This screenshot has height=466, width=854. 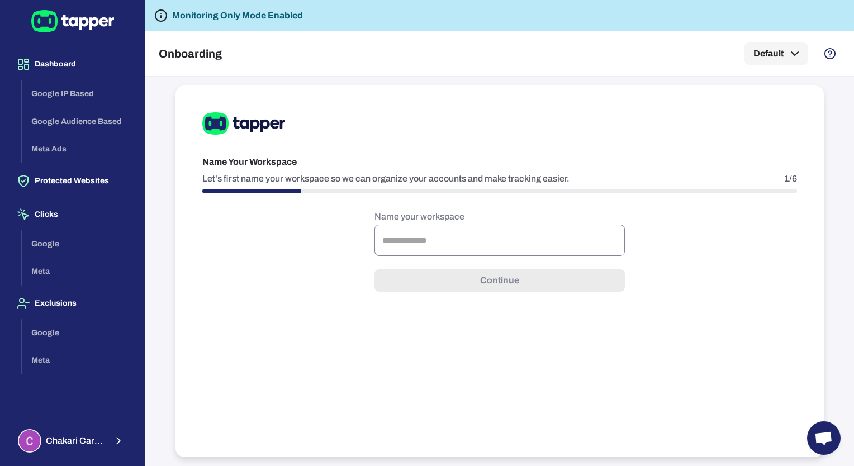 I want to click on h6: Name Your Workspace, so click(x=499, y=162).